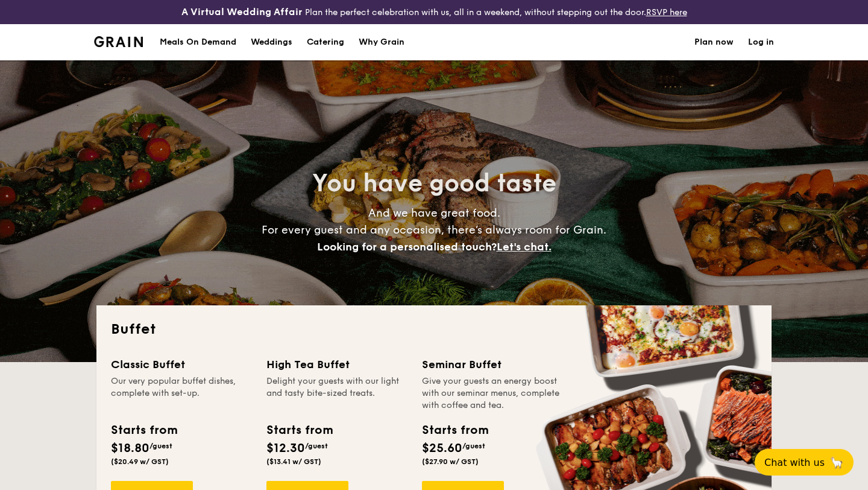 Image resolution: width=868 pixels, height=490 pixels. I want to click on h4: A Virtual Wedding Affair, so click(242, 12).